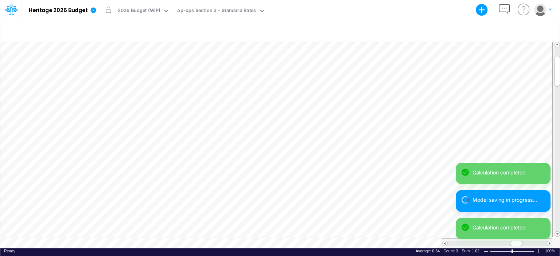  What do you see at coordinates (139, 11) in the screenshot?
I see `div: 2026 Budget (WIP)` at bounding box center [139, 11].